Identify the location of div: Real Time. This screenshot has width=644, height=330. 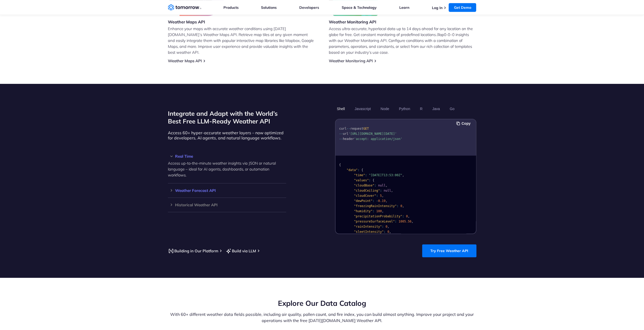
(227, 156).